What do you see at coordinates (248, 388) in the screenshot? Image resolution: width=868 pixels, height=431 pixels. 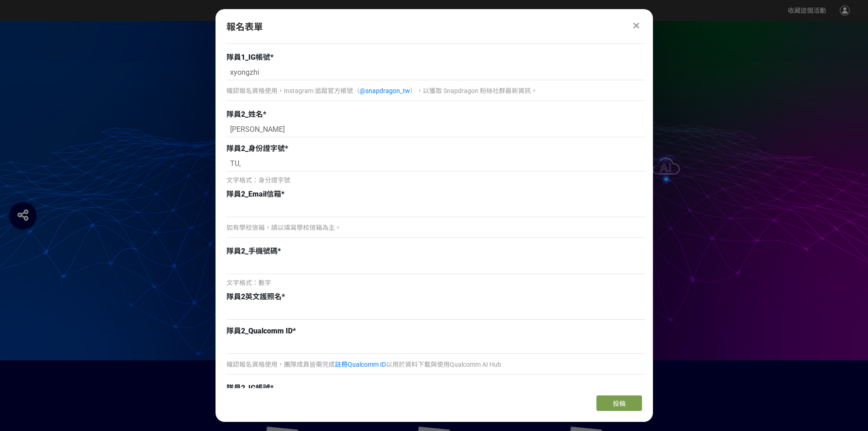 I see `span: 隊員2_IG帳號` at bounding box center [248, 388].